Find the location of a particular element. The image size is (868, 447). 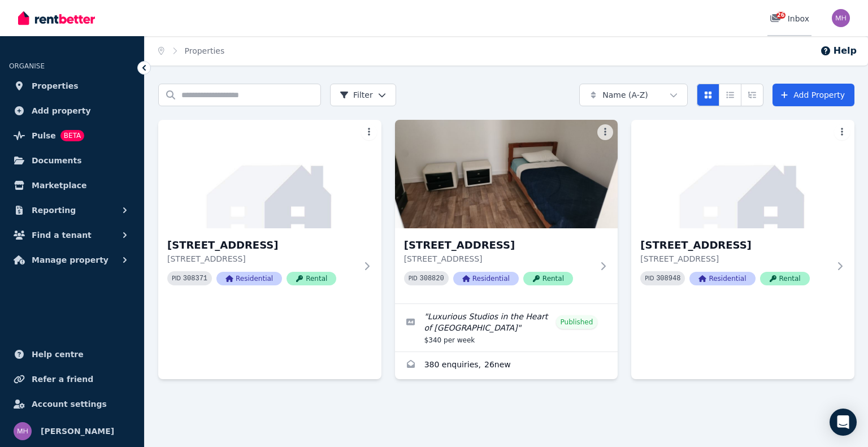

button: Find a tenant is located at coordinates (72, 235).